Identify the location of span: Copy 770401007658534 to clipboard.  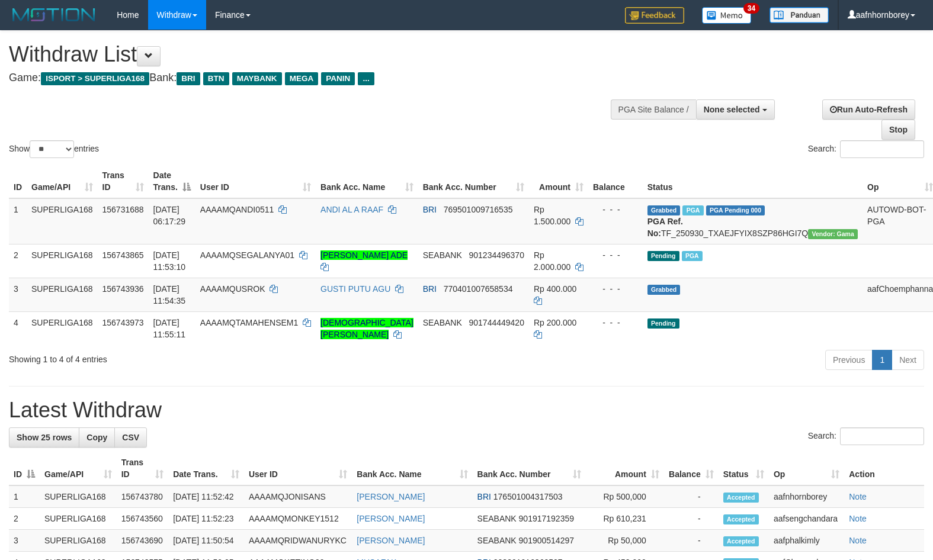
(478, 289).